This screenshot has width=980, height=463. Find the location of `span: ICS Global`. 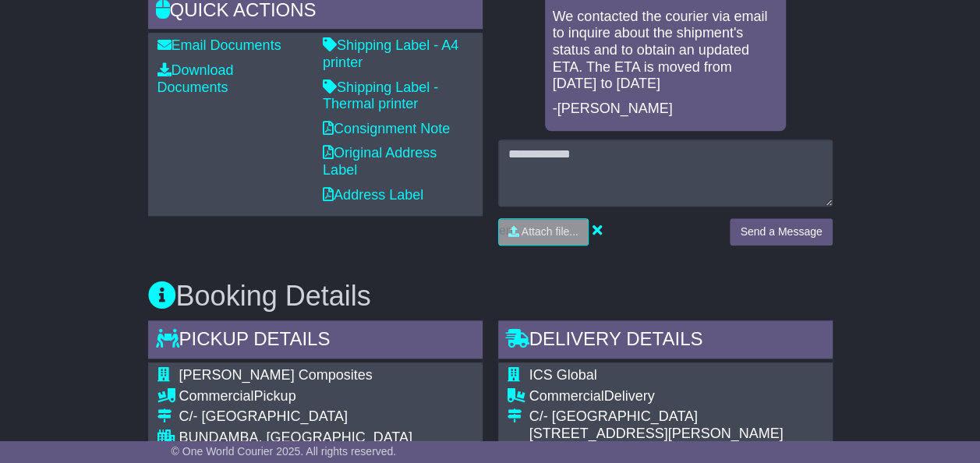

span: ICS Global is located at coordinates (562, 375).